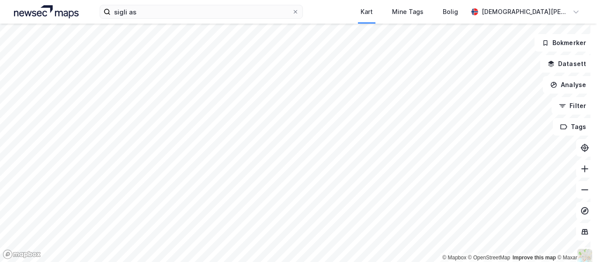 The image size is (597, 262). What do you see at coordinates (367, 12) in the screenshot?
I see `div: Kart` at bounding box center [367, 12].